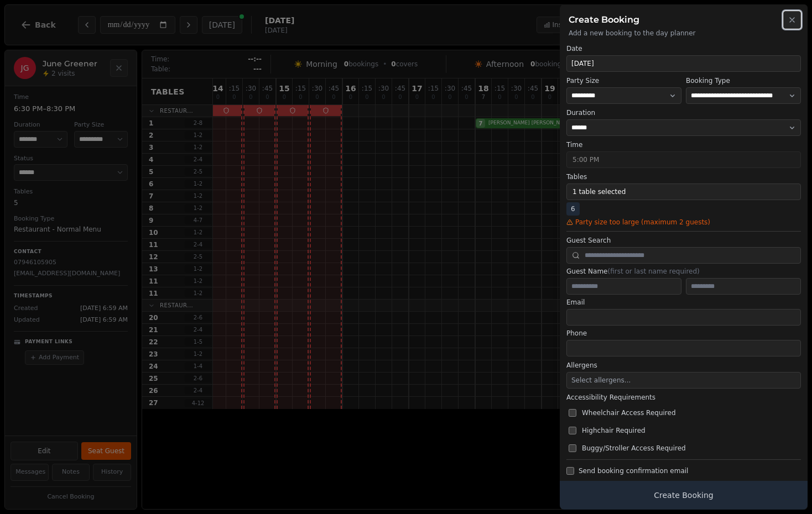 The height and width of the screenshot is (514, 812). Describe the element at coordinates (684, 333) in the screenshot. I see `label: Phone` at that location.